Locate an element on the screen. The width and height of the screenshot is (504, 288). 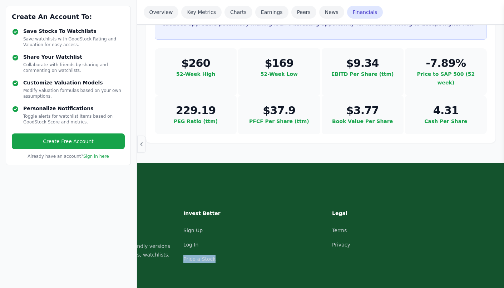
a: Financials is located at coordinates (365, 12).